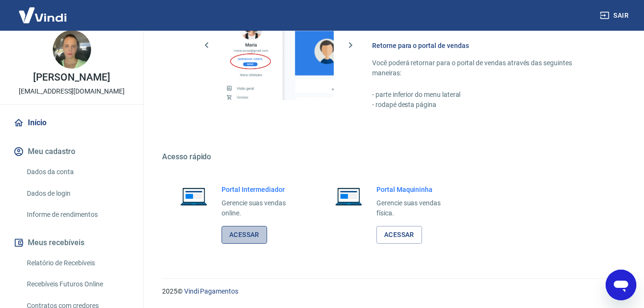 This screenshot has width=644, height=308. I want to click on p: Gerencie suas vendas online., so click(260, 208).